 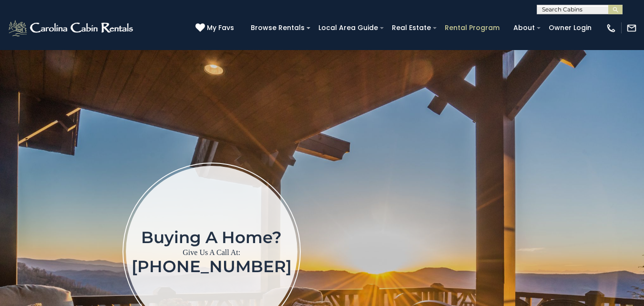 What do you see at coordinates (216, 28) in the screenshot?
I see `a: My Favs` at bounding box center [216, 28].